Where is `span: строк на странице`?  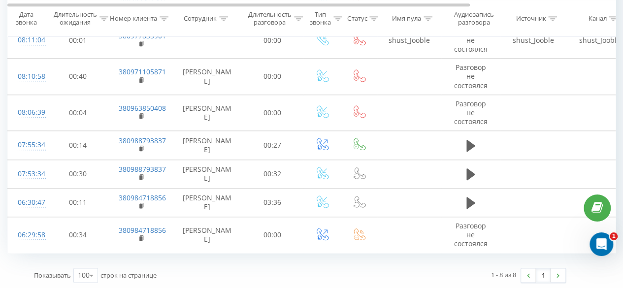 span: строк на странице is located at coordinates (129, 275).